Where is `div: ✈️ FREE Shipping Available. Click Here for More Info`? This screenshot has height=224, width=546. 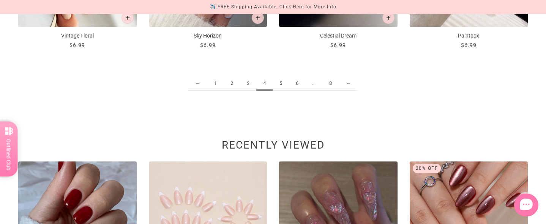
div: ✈️ FREE Shipping Available. Click Here for More Info is located at coordinates (273, 7).